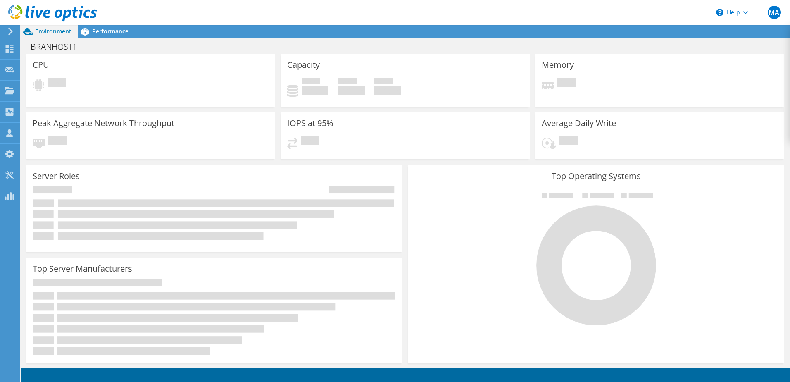 This screenshot has width=790, height=382. I want to click on h1: BRANHOST1, so click(58, 47).